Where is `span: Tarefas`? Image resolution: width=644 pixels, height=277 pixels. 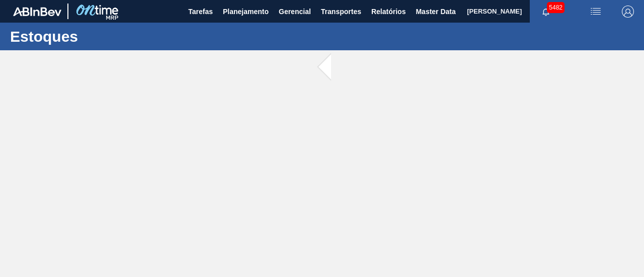
span: Tarefas is located at coordinates (200, 12).